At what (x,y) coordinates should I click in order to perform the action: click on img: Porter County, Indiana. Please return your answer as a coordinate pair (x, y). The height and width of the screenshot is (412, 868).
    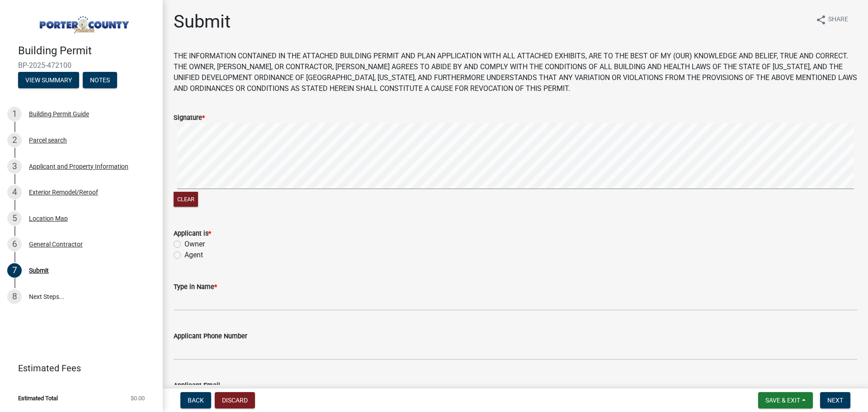
    Looking at the image, I should click on (83, 22).